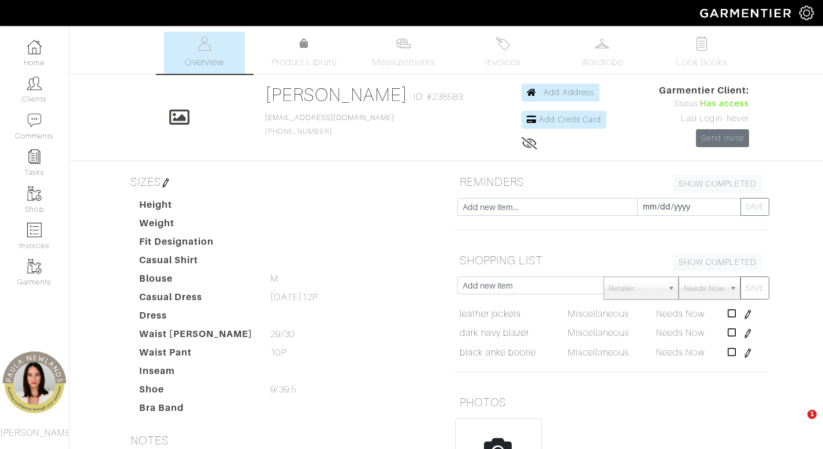  I want to click on img: reminder-icon-8004d30b9f0a5d33ae49ab947aed9ed385cf756f9e5892f1edd6e32f2345188e.png, so click(34, 157).